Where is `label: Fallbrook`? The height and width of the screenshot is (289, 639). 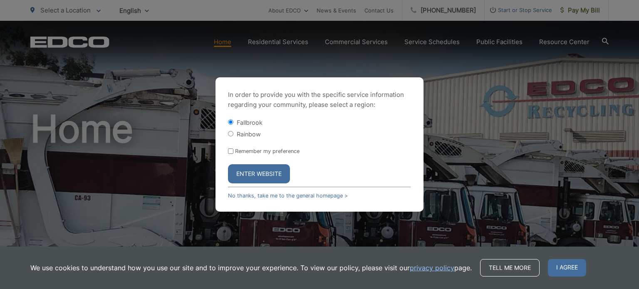 label: Fallbrook is located at coordinates (250, 122).